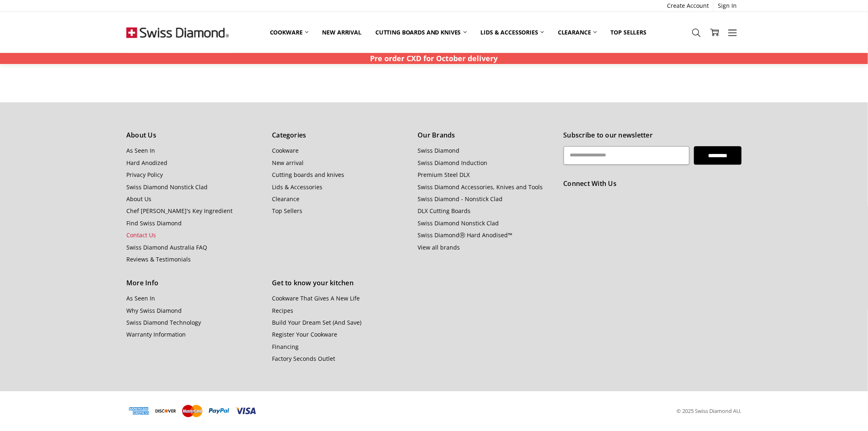 This screenshot has height=431, width=868. Describe the element at coordinates (316, 298) in the screenshot. I see `a: Cookware That Gives A New Life` at that location.